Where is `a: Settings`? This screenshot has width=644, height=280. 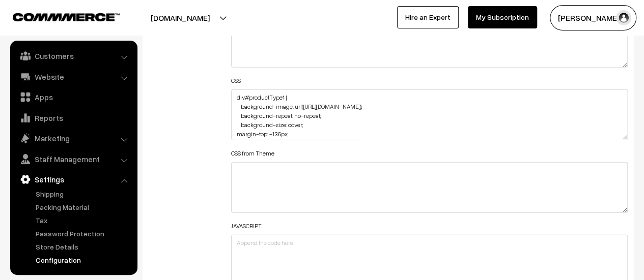
a: Settings is located at coordinates (73, 180).